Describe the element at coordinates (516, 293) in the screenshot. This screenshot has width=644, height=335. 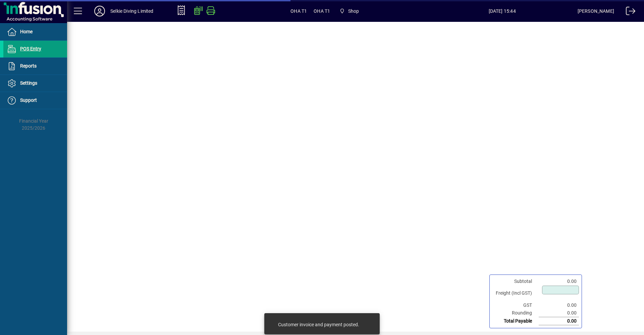
I see `td: Freight (Incl GST)` at that location.